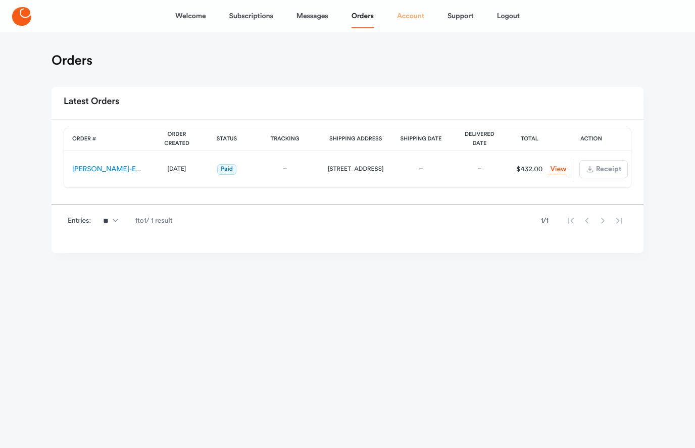 This screenshot has height=448, width=695. I want to click on th: Tracking, so click(285, 139).